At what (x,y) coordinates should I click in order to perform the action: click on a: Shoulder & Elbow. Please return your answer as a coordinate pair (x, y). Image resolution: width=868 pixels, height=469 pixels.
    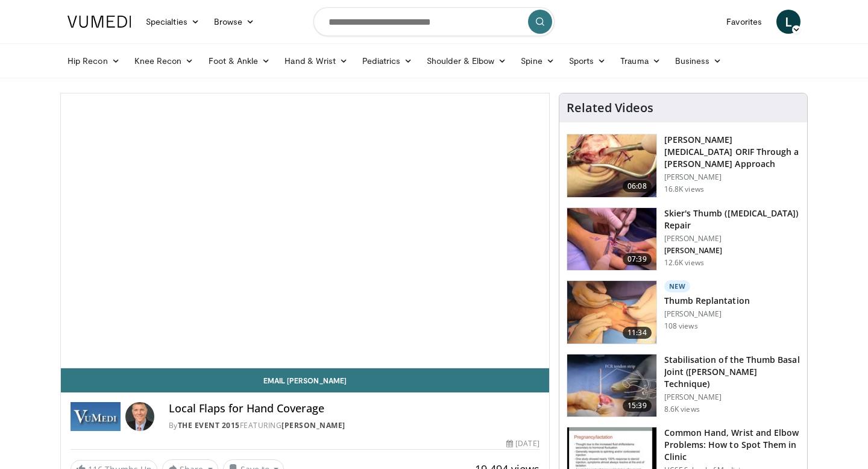
    Looking at the image, I should click on (466, 61).